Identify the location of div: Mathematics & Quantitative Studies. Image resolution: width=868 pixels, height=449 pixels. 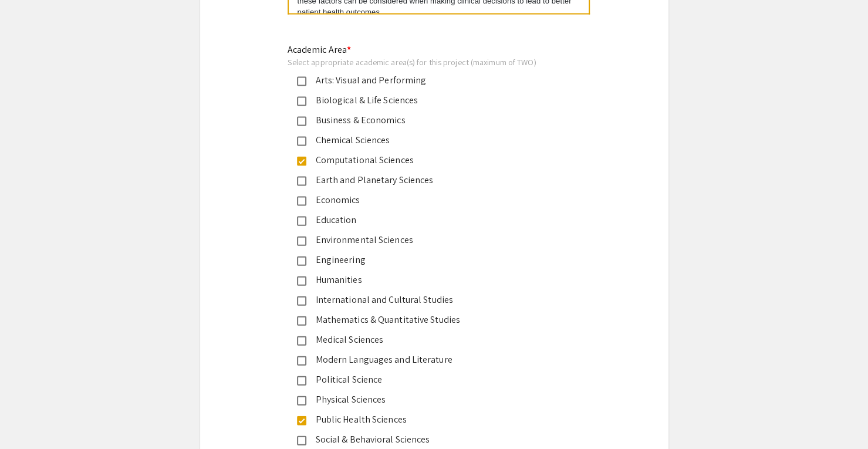
(429, 320).